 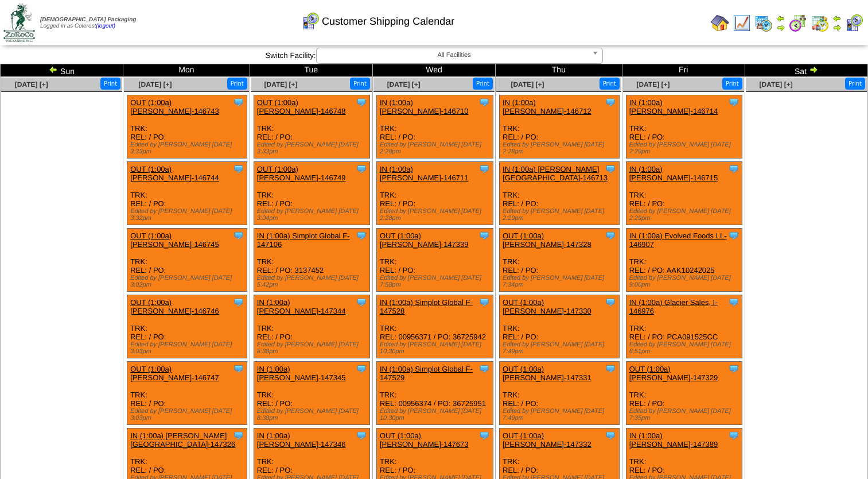 What do you see at coordinates (304, 240) in the screenshot?
I see `a: IN (1:00a) Simplot Global F-147106` at bounding box center [304, 240].